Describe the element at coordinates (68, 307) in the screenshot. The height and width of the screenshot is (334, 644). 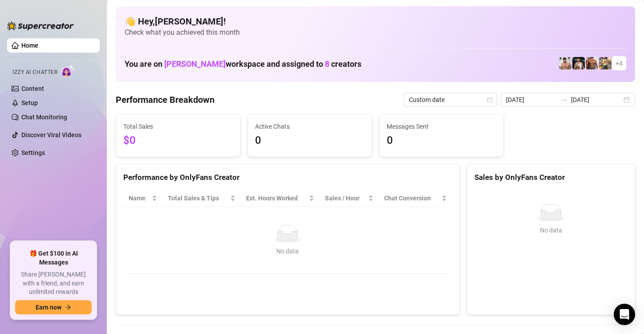
I see `span: arrow-right` at that location.